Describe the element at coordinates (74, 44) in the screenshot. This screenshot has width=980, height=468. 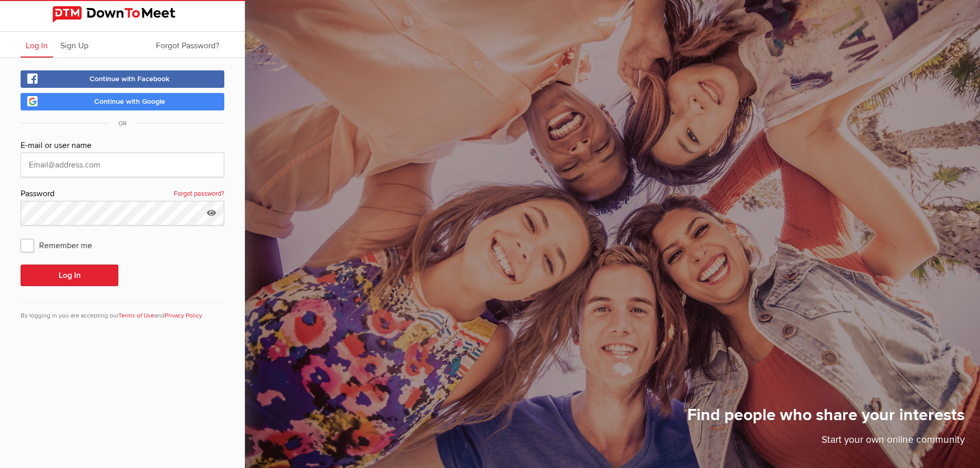
I see `a: Sign Up` at that location.